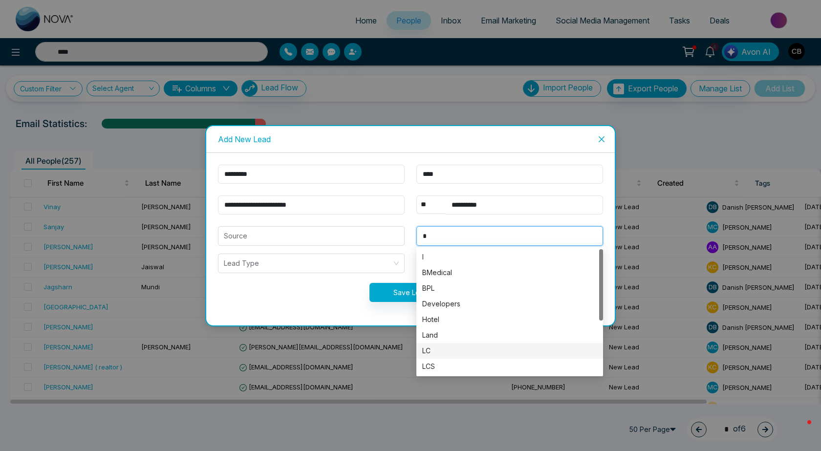 The height and width of the screenshot is (451, 821). What do you see at coordinates (411, 292) in the screenshot?
I see `button: Save Lead` at bounding box center [411, 292].